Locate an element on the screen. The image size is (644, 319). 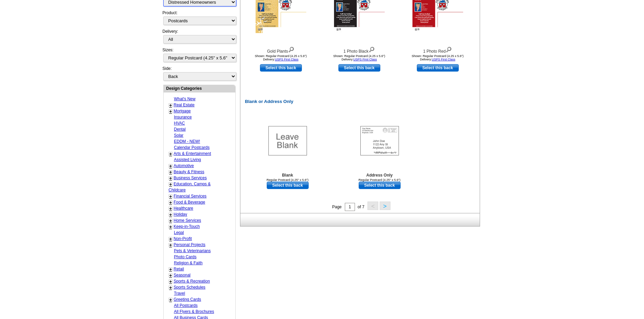
div: Sizes: is located at coordinates (199, 56).